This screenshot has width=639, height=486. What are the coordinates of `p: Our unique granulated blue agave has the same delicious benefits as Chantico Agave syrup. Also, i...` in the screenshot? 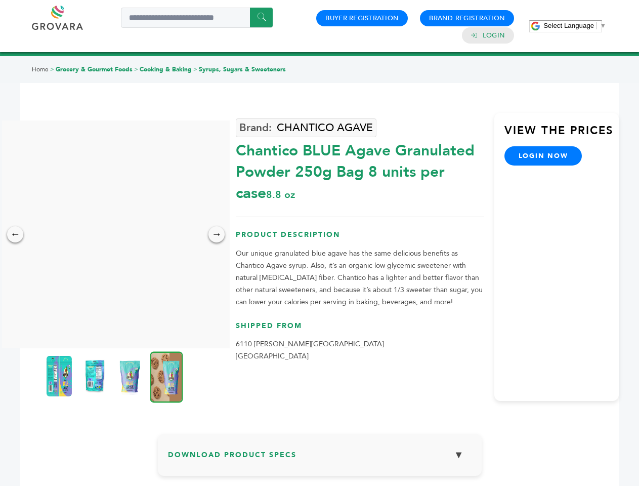 It's located at (360, 278).